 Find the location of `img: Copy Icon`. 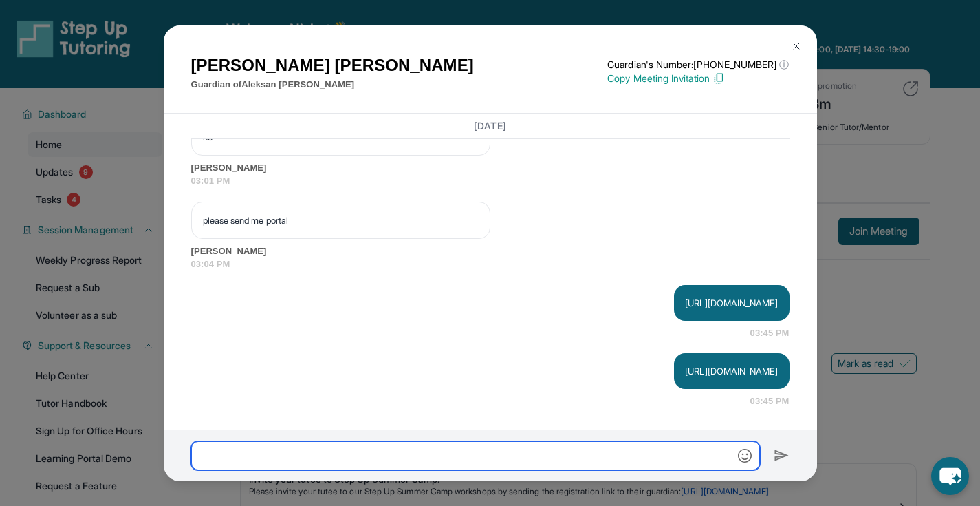

img: Copy Icon is located at coordinates (719, 79).